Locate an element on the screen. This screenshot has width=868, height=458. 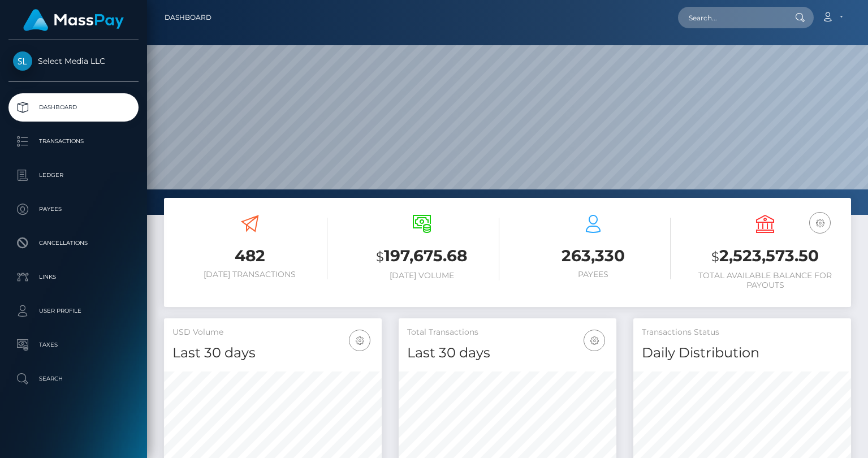
a: User Profile is located at coordinates (74, 311).